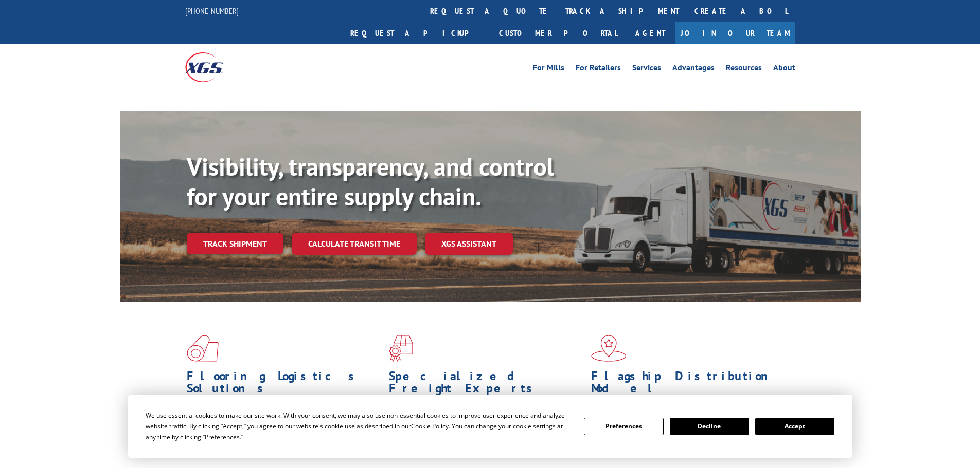 This screenshot has width=980, height=468. Describe the element at coordinates (358, 426) in the screenshot. I see `div: We use essential cookies to make our site work. With your consent, we may also use non-essential ...` at that location.